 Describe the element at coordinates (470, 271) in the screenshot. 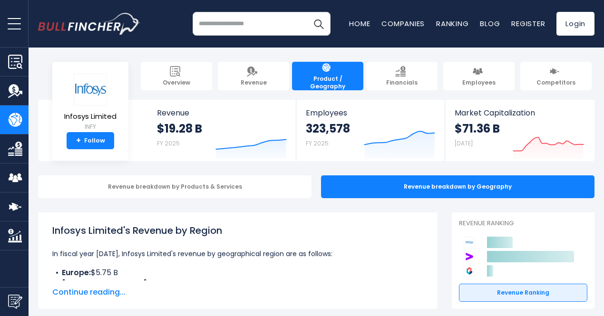

I see `img: Genpact Limited competitors logo` at that location.